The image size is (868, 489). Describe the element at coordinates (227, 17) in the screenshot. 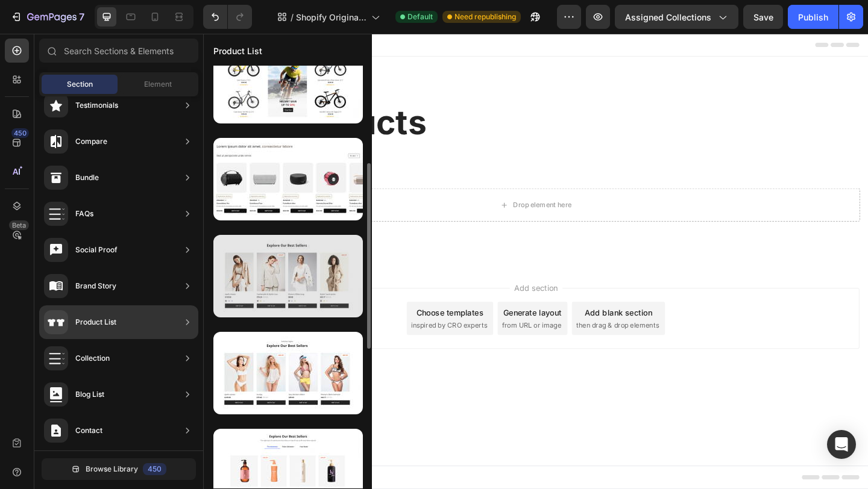

I see `div: Undo/Redo` at that location.